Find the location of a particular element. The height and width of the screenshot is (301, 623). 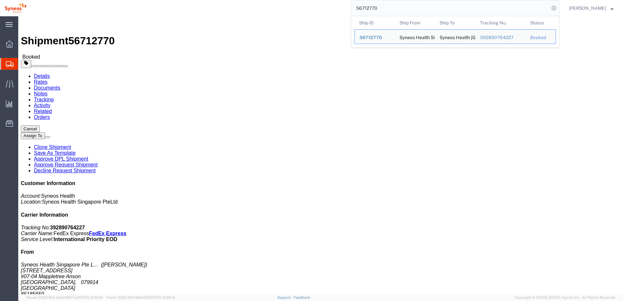

span: Server: 2025.18.0-a0edd1917ac is located at coordinates (64, 297).